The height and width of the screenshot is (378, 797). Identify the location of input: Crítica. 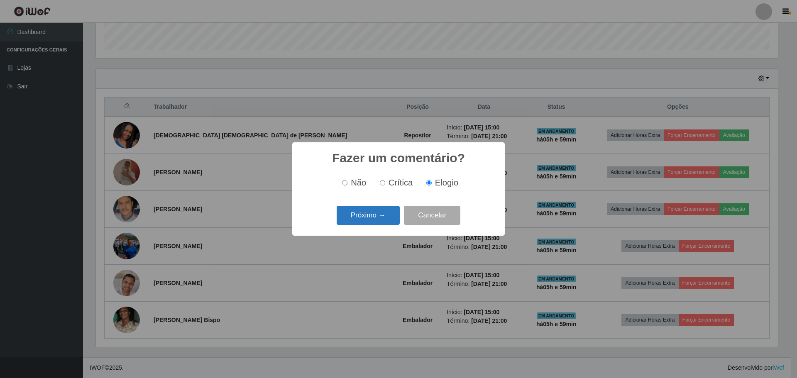
(382, 183).